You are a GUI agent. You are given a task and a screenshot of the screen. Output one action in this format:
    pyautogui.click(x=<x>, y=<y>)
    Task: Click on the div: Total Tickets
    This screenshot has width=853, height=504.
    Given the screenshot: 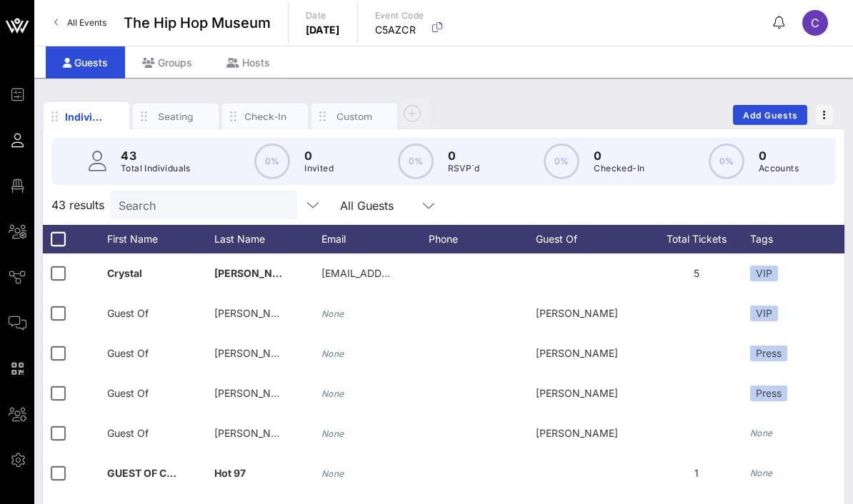 What is the action you would take?
    pyautogui.click(x=697, y=239)
    